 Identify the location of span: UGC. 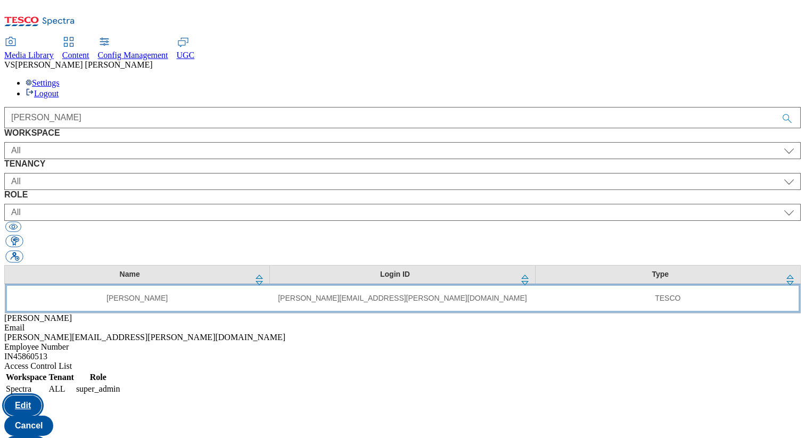
(186, 55).